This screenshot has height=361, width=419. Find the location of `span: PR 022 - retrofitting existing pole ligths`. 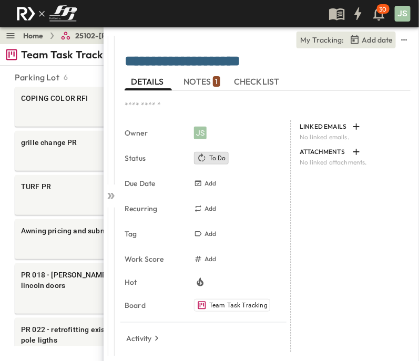

span: PR 022 - retrofitting existing pole ligths is located at coordinates (75, 335).